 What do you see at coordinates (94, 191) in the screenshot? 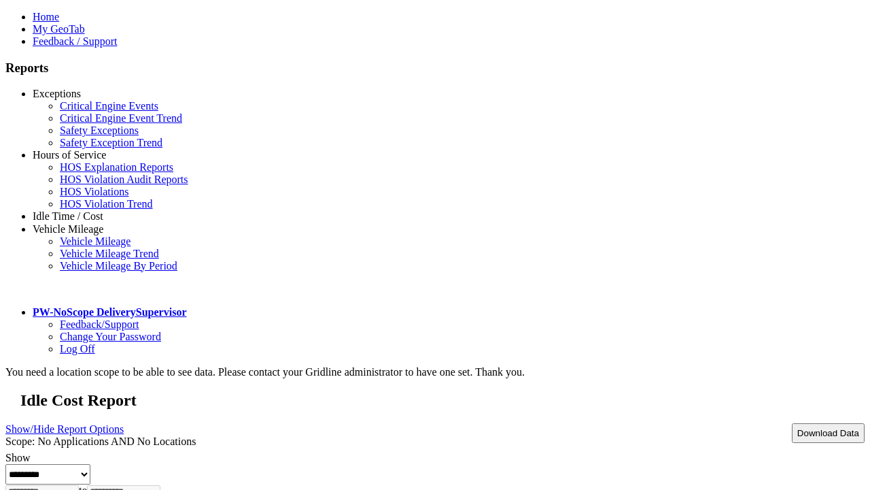
I see `a: HOS Violations` at bounding box center [94, 191].